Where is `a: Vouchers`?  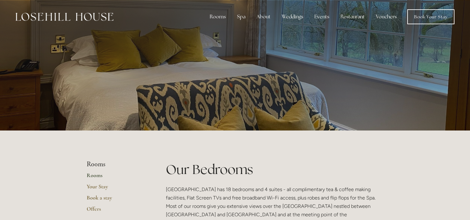
a: Vouchers is located at coordinates (386, 17).